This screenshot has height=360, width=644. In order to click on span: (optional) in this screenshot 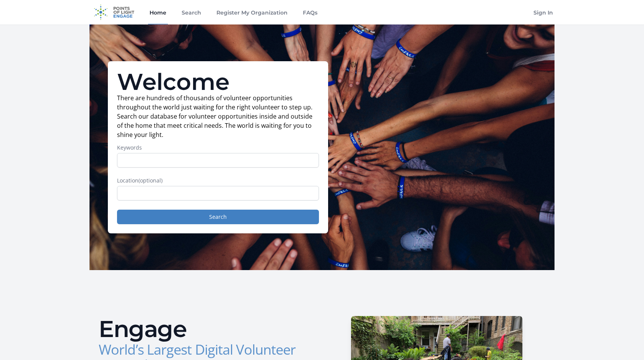, I will do `click(150, 180)`.